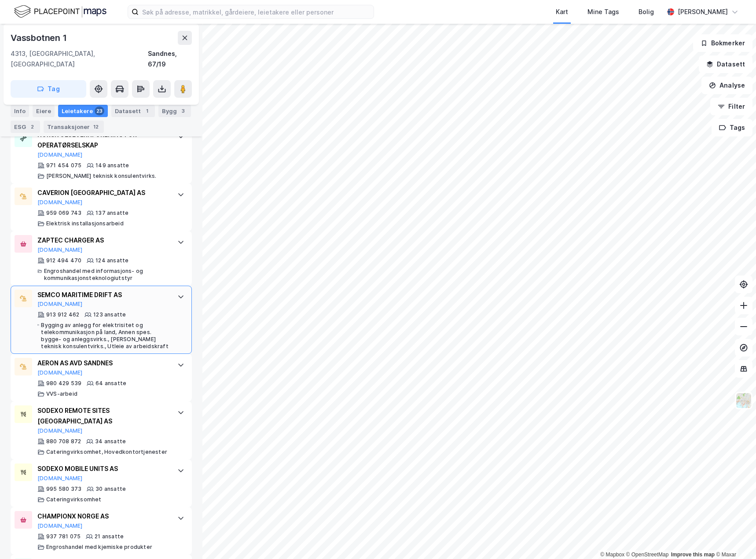 This screenshot has height=559, width=756. What do you see at coordinates (103, 363) in the screenshot?
I see `div: AERON AS AVD SANDNES` at bounding box center [103, 363].